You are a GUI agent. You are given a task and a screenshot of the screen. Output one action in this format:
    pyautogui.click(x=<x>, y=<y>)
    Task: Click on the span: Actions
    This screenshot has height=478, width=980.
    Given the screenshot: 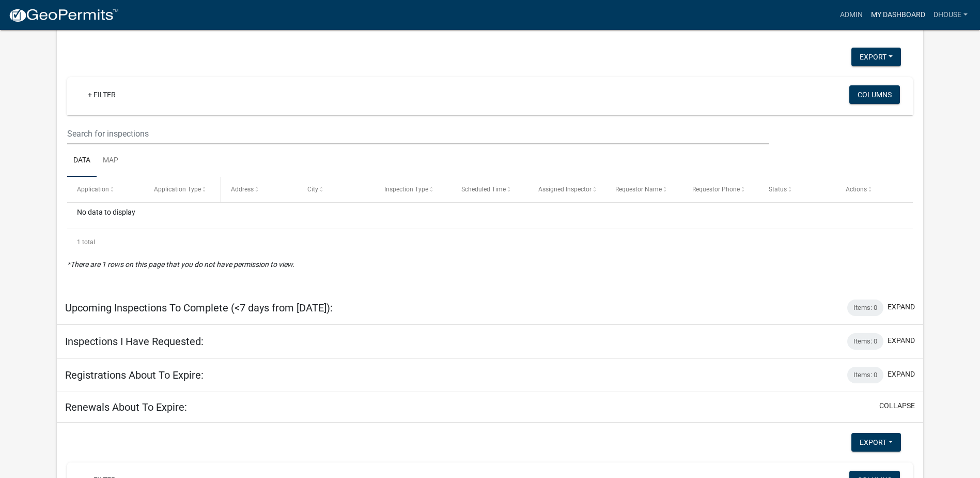 What is the action you would take?
    pyautogui.click(x=856, y=189)
    